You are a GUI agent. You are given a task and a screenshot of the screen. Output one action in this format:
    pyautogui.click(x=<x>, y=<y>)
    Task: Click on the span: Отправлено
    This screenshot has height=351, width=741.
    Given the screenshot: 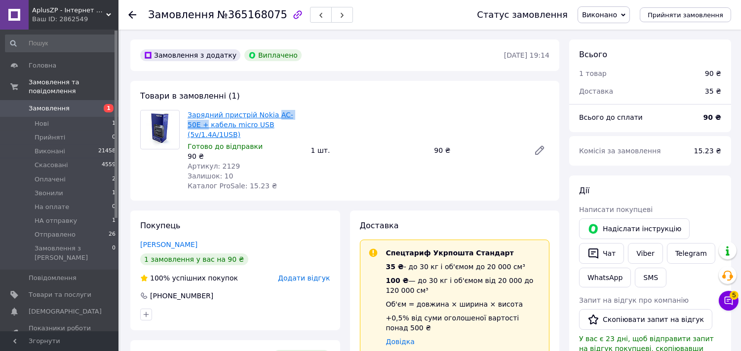 What is the action you would take?
    pyautogui.click(x=55, y=235)
    